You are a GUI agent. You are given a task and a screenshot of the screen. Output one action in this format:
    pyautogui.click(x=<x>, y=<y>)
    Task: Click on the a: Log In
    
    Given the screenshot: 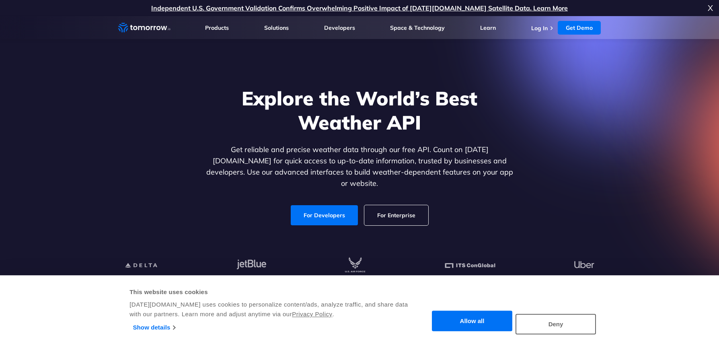 What is the action you would take?
    pyautogui.click(x=540, y=28)
    